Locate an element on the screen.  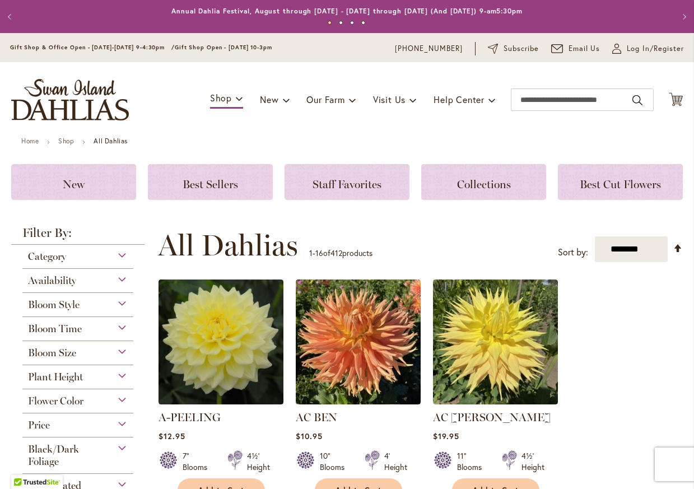
img: A-Peeling is located at coordinates (221, 342).